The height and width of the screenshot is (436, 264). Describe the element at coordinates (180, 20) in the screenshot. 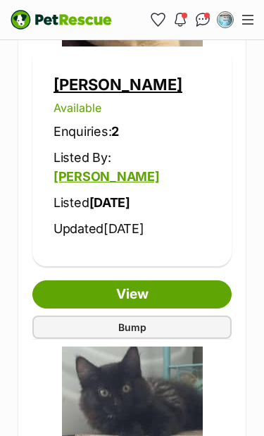

I see `img: notifications-46538b983faf8c2785f20acdc204bb7945ddae34d4c08c2a6579f10ce5e182be.svg` at that location.